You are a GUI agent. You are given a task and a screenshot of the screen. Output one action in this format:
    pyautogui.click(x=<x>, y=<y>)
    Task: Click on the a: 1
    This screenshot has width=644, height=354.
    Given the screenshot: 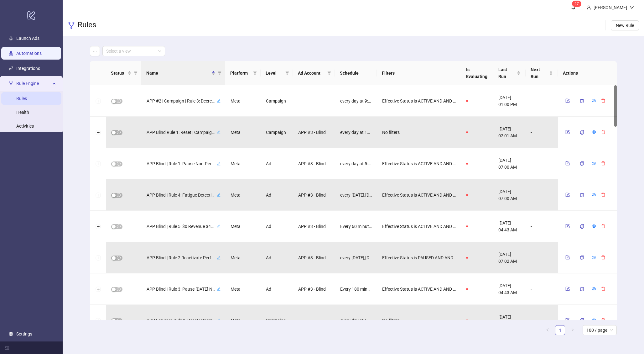 What is the action you would take?
    pyautogui.click(x=560, y=330)
    